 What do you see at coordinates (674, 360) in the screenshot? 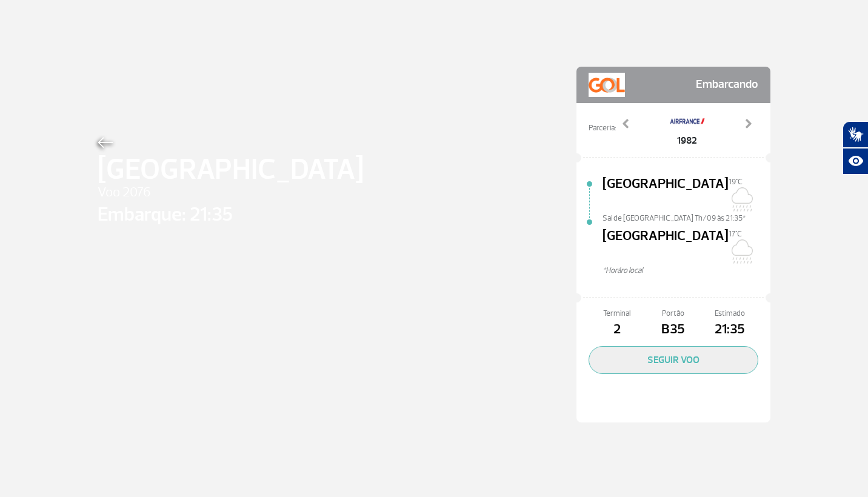
I see `button: SEGUIR VOO` at bounding box center [674, 360].